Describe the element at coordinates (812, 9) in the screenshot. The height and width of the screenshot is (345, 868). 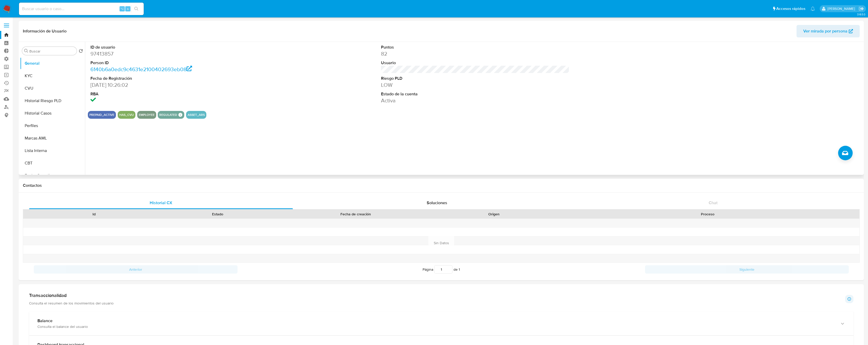
I see `a: Notificaciones` at that location.